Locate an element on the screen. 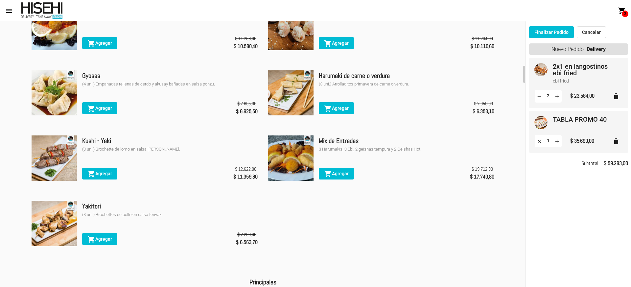 Image resolution: width=631 pixels, height=287 pixels. img: 8130a663-709f-47fb-8a63-52f3e15025e1.jpg is located at coordinates (291, 158).